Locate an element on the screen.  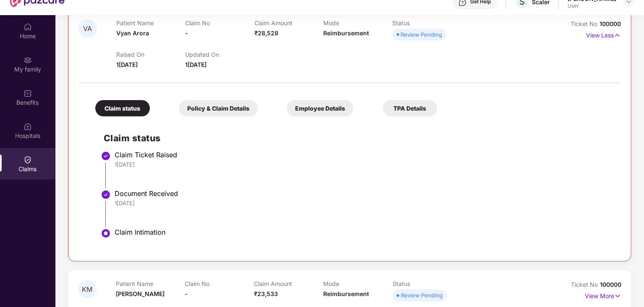
div: Claim Ticket Raised is located at coordinates (364, 155).